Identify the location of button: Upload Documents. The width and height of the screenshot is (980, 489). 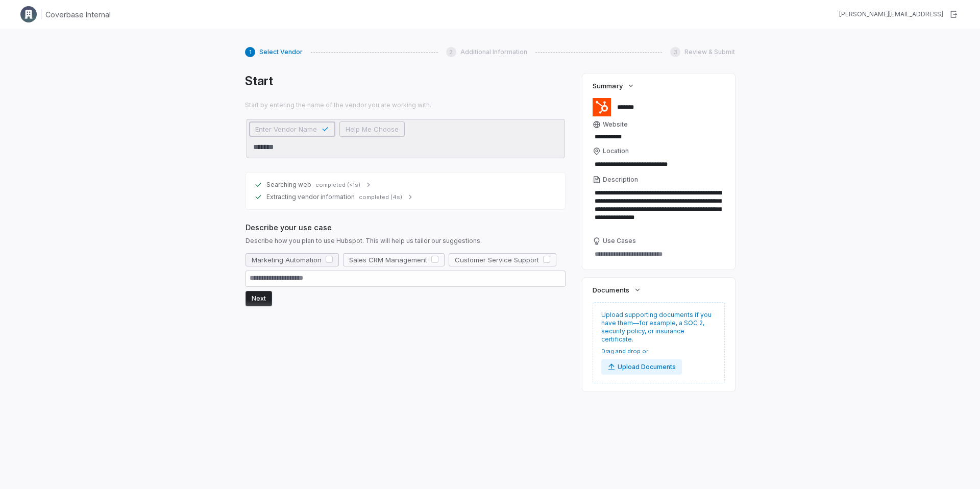
(642, 367).